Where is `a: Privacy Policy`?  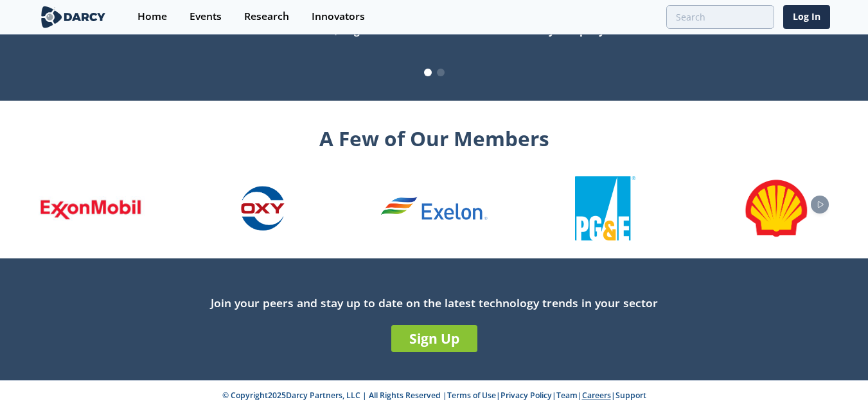 a: Privacy Policy is located at coordinates (527, 395).